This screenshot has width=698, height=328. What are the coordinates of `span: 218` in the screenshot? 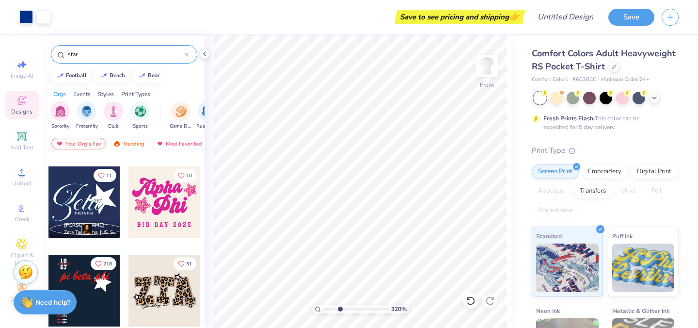 It's located at (108, 264).